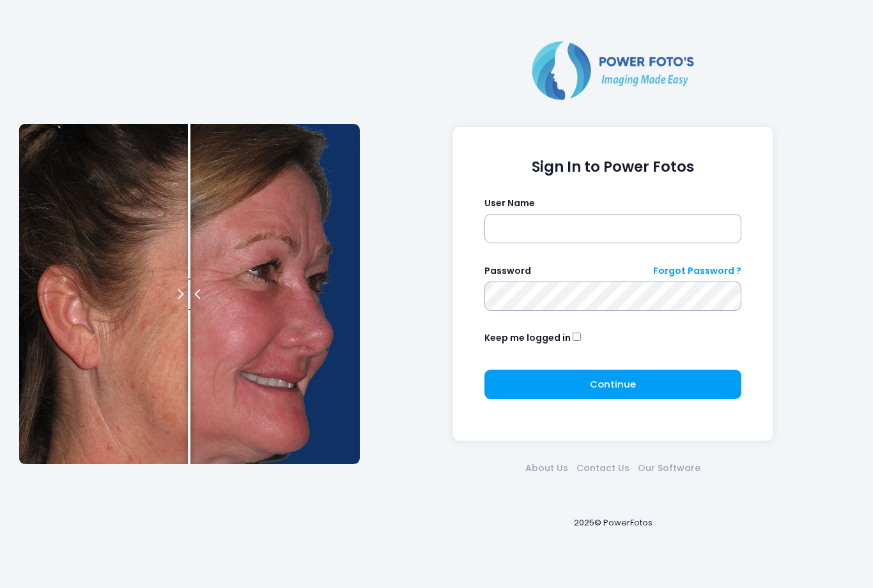  I want to click on a: Forgot Password ?, so click(697, 270).